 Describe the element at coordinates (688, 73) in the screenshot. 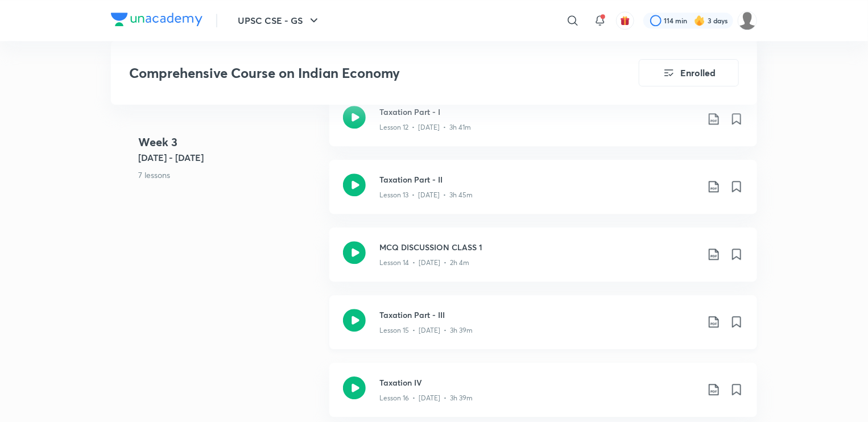

I see `button: Enrolled` at that location.